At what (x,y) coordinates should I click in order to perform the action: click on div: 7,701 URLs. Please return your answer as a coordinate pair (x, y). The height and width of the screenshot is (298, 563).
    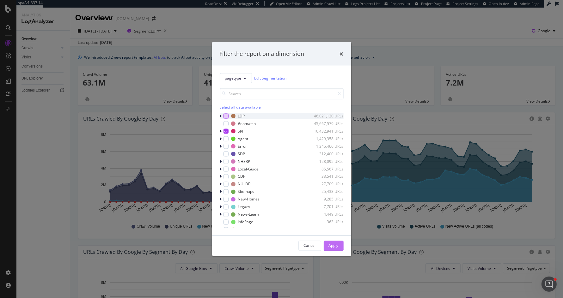
    Looking at the image, I should click on (328, 207).